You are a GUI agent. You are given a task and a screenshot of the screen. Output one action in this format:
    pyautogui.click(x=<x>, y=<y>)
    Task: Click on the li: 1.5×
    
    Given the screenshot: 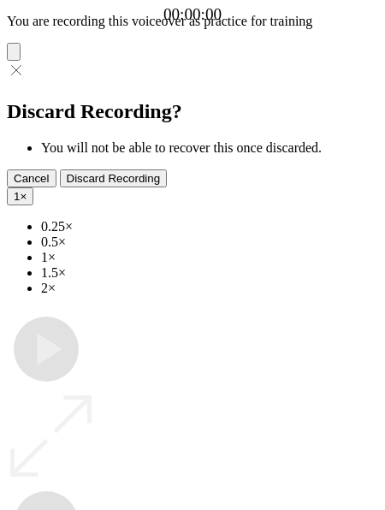 What is the action you would take?
    pyautogui.click(x=210, y=273)
    